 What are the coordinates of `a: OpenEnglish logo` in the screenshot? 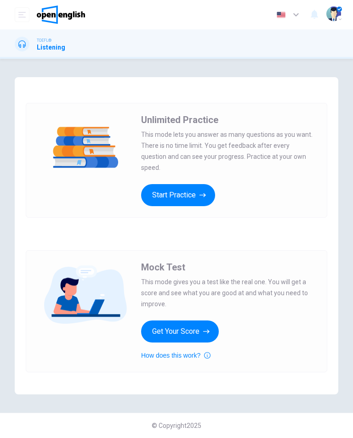 It's located at (61, 15).